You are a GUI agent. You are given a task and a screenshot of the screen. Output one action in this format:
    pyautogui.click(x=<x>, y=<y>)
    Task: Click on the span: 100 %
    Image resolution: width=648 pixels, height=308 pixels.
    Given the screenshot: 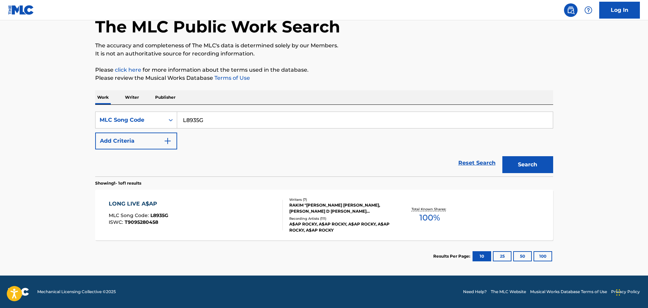 What is the action you would take?
    pyautogui.click(x=429, y=218)
    